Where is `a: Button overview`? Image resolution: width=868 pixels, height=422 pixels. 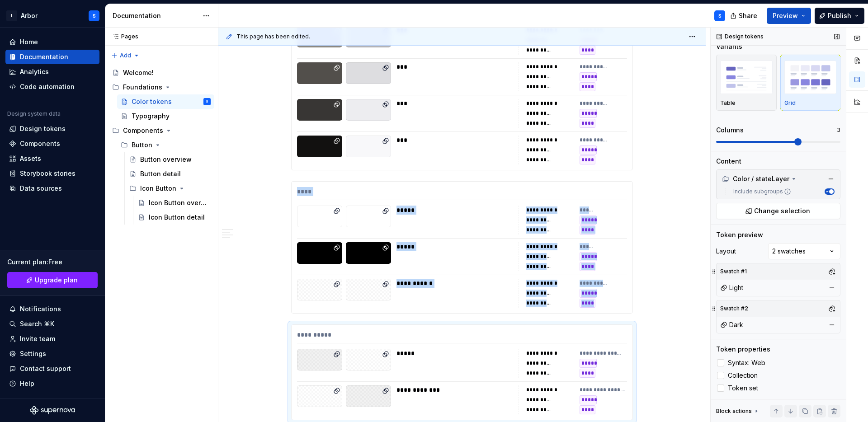 a: Button overview is located at coordinates (170, 159).